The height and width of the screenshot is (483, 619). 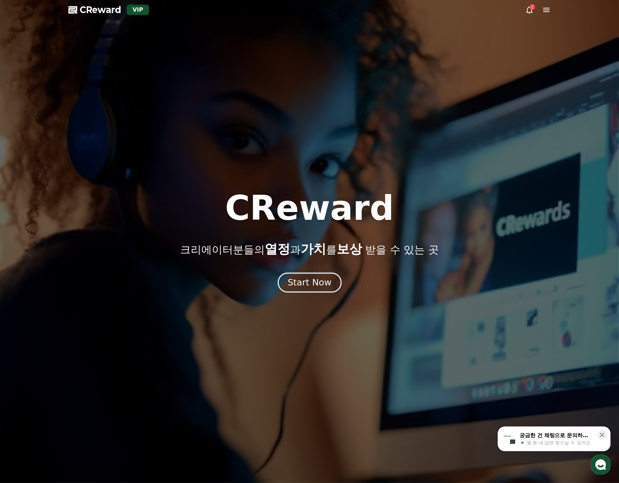 I want to click on a: Start Now, so click(x=310, y=283).